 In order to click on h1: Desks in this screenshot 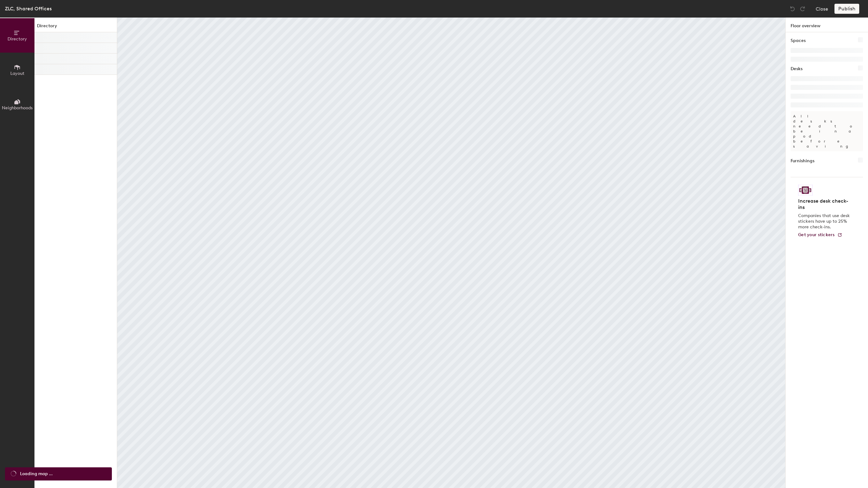, I will do `click(796, 69)`.